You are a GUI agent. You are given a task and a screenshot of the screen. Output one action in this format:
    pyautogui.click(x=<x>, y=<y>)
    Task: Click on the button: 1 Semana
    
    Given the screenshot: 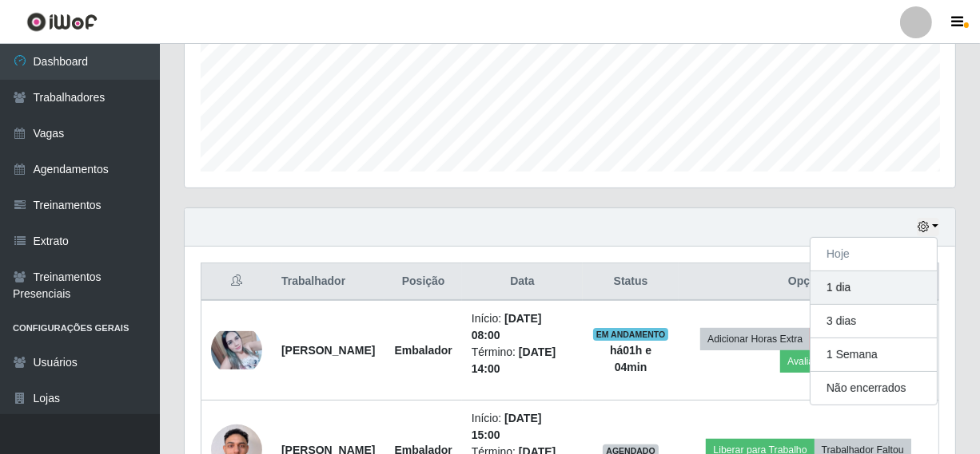 What is the action you would take?
    pyautogui.click(x=873, y=355)
    